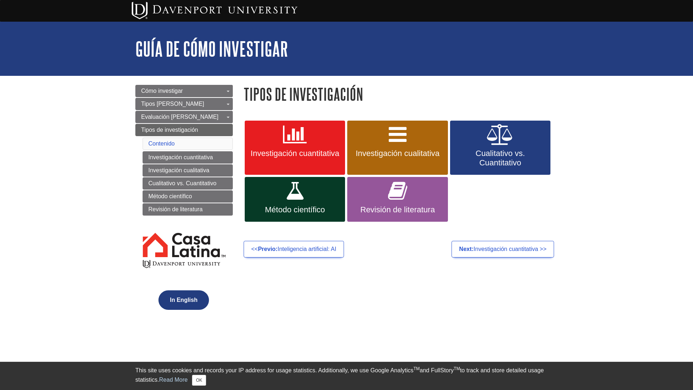  Describe the element at coordinates (268, 249) in the screenshot. I see `strong: Previo:` at that location.